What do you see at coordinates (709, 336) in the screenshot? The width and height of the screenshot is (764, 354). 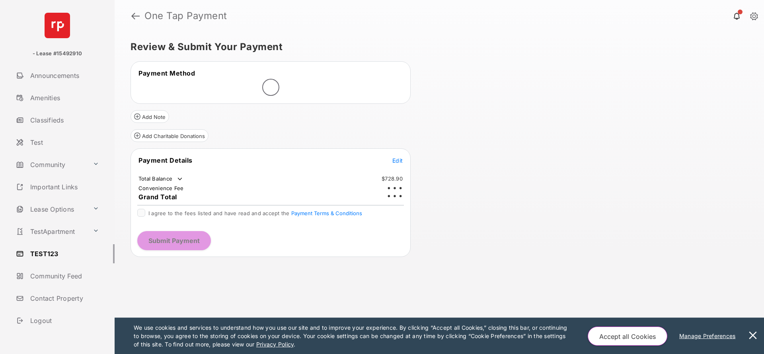 I see `u: Manage Preferences` at bounding box center [709, 336].